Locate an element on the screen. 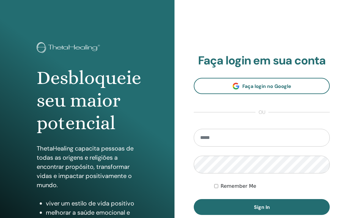 The width and height of the screenshot is (349, 218). h1: Desbloqueie seu maior potencial is located at coordinates (87, 100).